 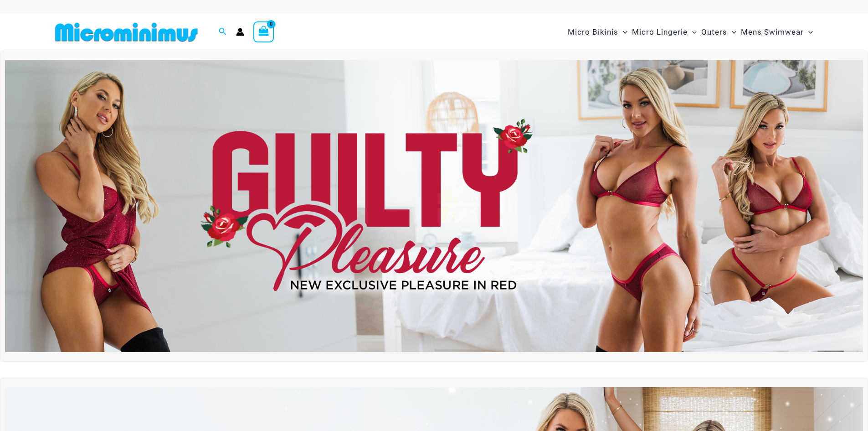 I want to click on span: Mens Swimwear, so click(x=772, y=32).